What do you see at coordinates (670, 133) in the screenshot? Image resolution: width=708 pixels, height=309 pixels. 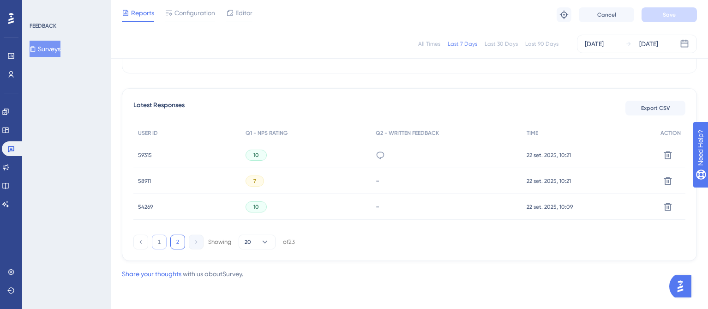 I see `span: ACTION` at bounding box center [670, 133].